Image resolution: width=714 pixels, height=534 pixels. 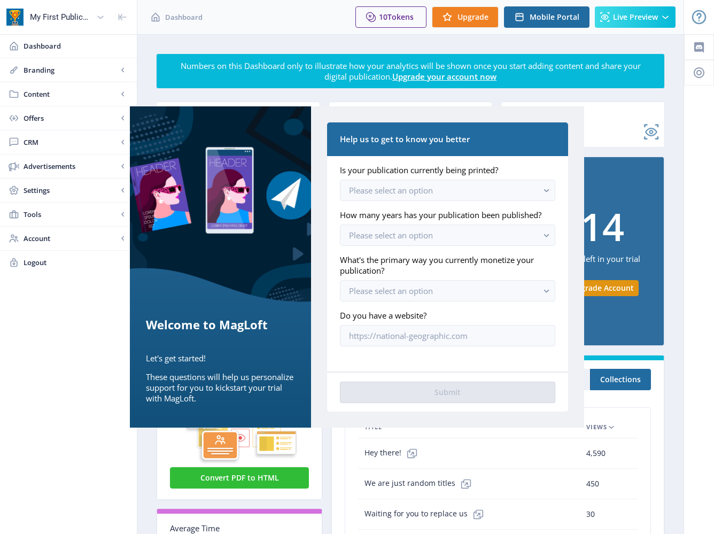 What do you see at coordinates (443, 170) in the screenshot?
I see `label: Is your publication currently being printed?` at bounding box center [443, 170].